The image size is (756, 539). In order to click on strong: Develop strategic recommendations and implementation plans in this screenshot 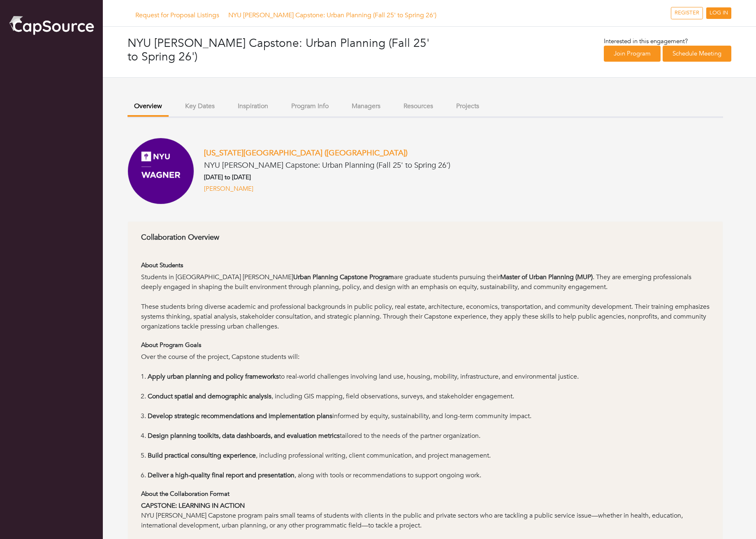, I will do `click(240, 416)`.